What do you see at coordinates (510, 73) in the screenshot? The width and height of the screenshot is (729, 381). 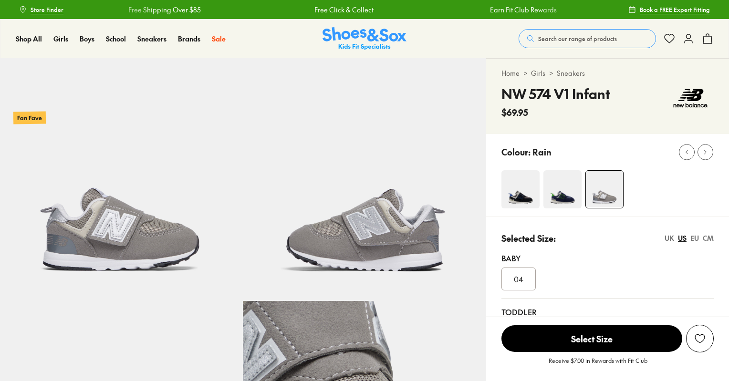 I see `a: Home` at bounding box center [510, 73].